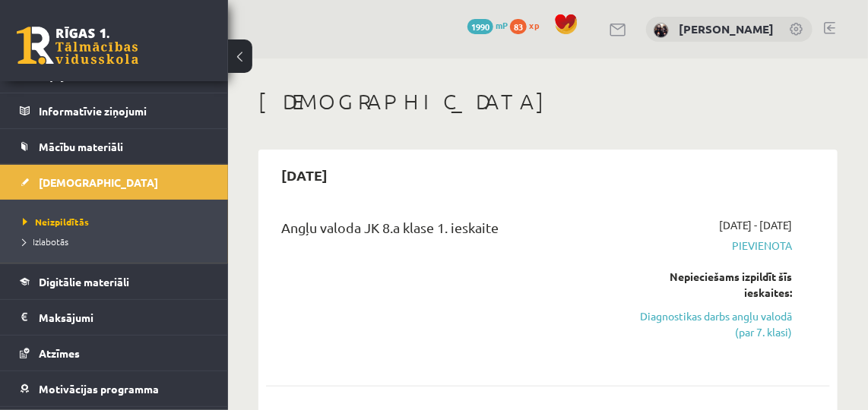 The image size is (868, 410). Describe the element at coordinates (528, 25) in the screenshot. I see `a: 83 xp` at that location.